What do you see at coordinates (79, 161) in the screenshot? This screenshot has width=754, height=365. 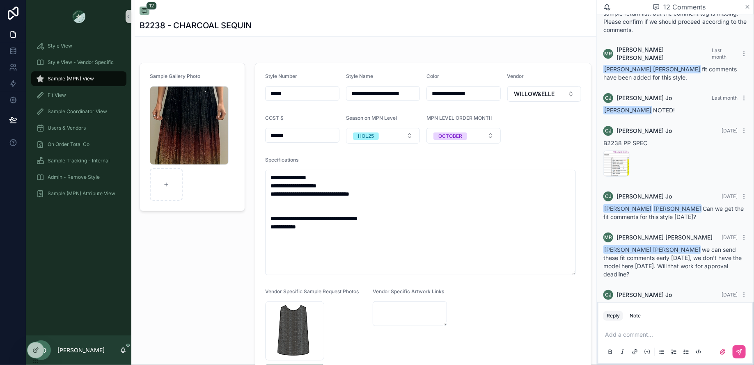 I see `a: Sample Tracking - Internal` at bounding box center [79, 161].